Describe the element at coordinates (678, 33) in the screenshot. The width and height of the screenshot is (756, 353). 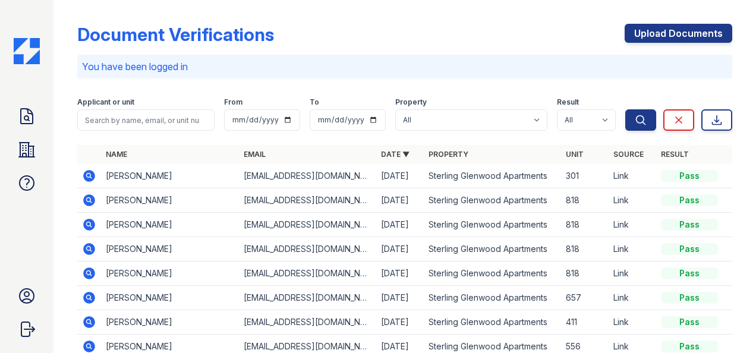
I see `a: Upload Documents` at that location.